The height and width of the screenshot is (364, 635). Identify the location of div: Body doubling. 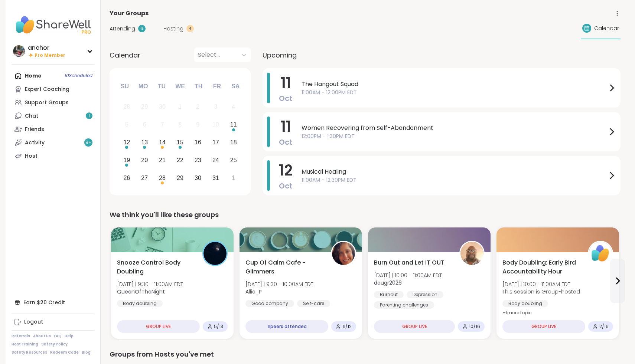
(525, 303).